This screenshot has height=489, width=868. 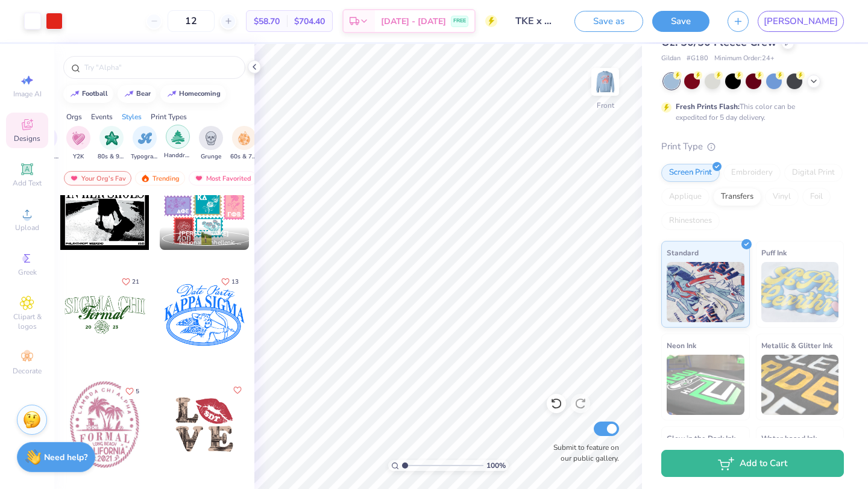 I want to click on div: Screen Print, so click(x=690, y=173).